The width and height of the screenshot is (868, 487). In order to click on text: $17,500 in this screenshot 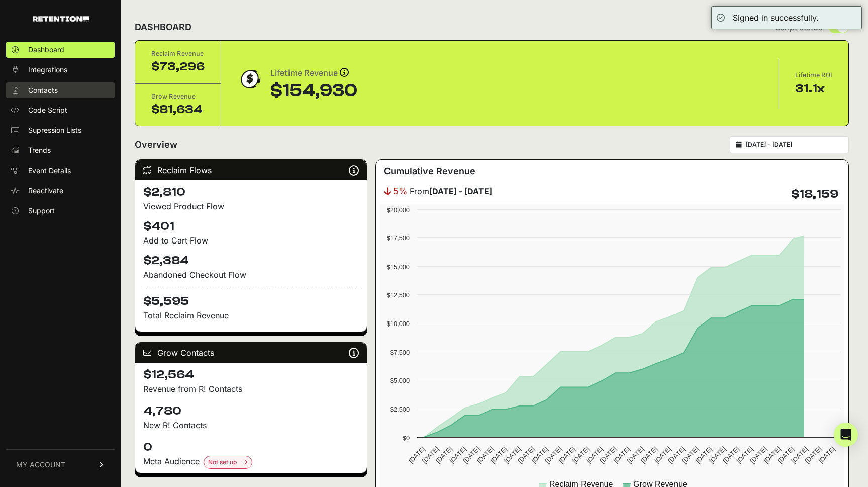, I will do `click(398, 238)`.